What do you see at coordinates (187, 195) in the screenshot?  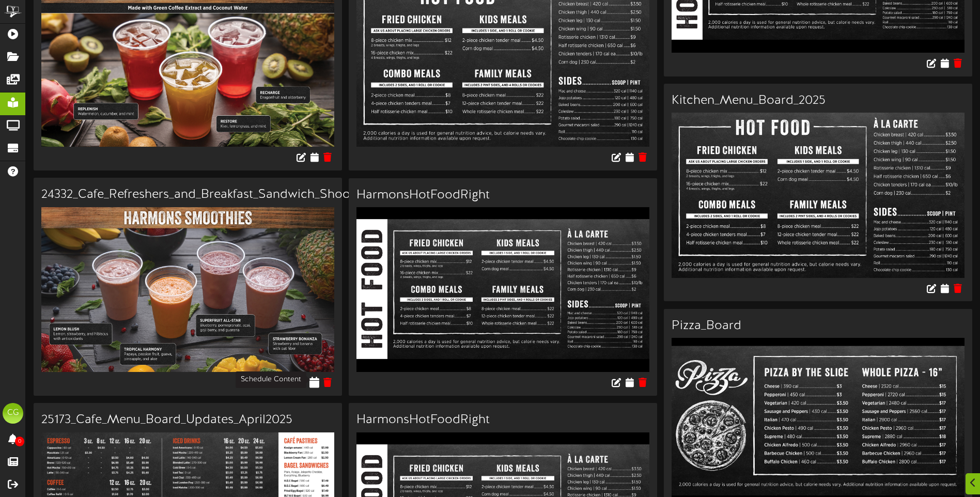 I see `h3: 24332_Cafe_Refreshers_and_Breakfast_Sandwich_Shoot_Smoothies1` at bounding box center [187, 195].